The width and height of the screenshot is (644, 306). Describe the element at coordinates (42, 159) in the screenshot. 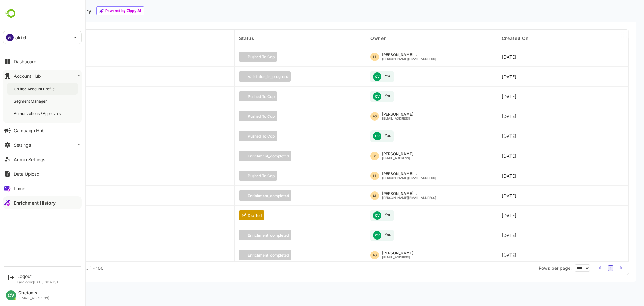

I see `button: Admin Settings` at that location.